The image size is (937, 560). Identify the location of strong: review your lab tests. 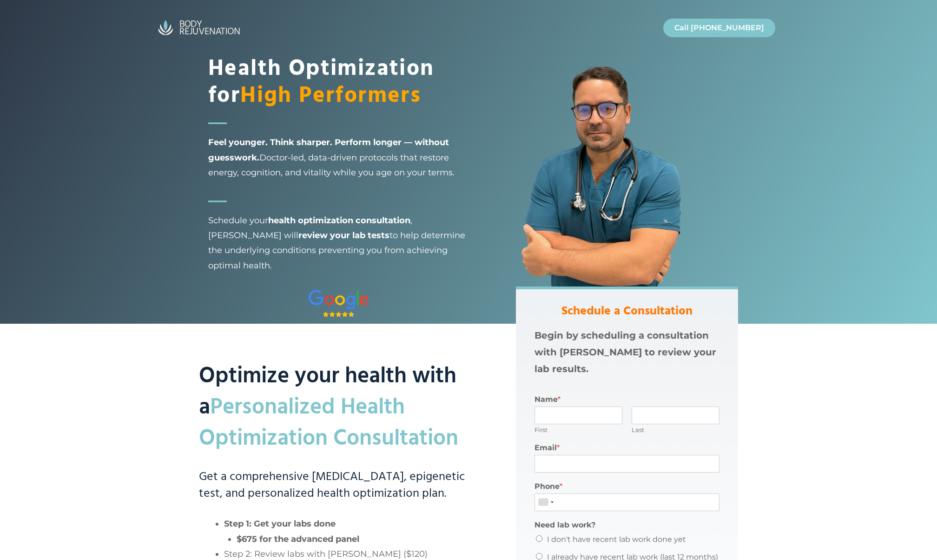
(344, 235).